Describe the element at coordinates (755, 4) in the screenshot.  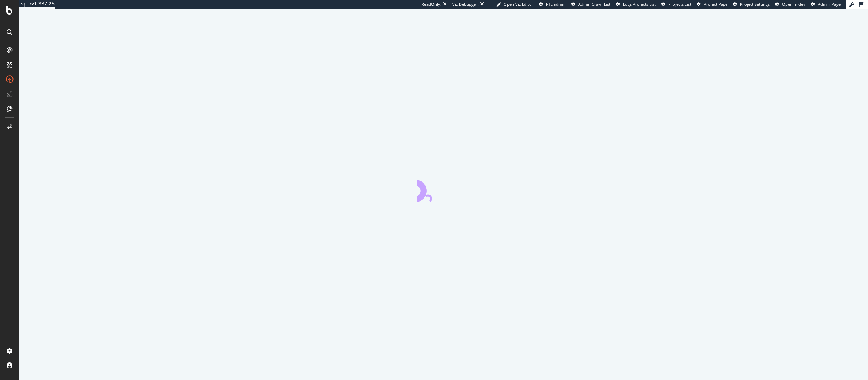
I see `span: Project Settings` at that location.